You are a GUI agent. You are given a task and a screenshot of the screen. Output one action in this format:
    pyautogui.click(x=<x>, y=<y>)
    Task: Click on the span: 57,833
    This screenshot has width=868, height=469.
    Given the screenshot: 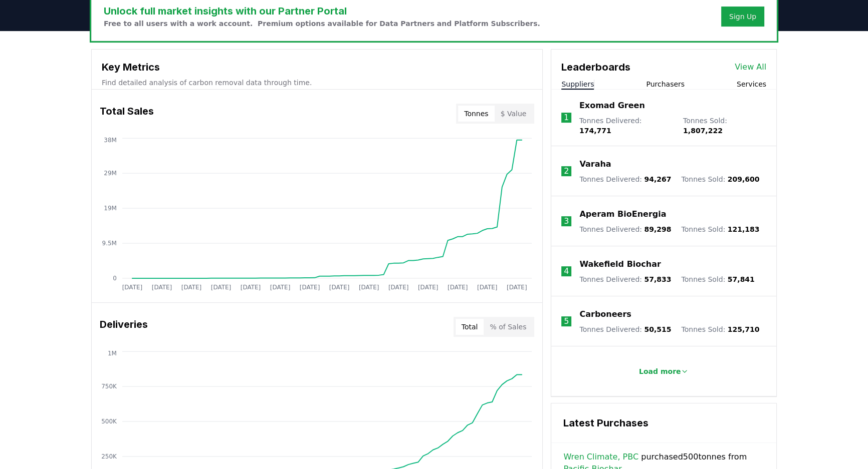 What is the action you would take?
    pyautogui.click(x=658, y=279)
    